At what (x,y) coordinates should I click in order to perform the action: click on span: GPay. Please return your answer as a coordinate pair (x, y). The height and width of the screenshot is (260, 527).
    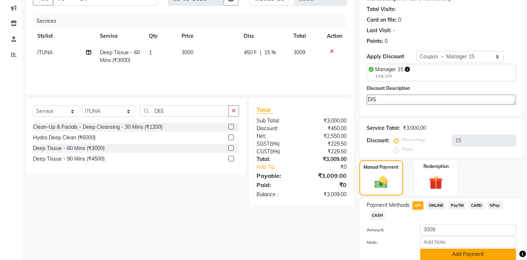
    Looking at the image, I should click on (495, 205).